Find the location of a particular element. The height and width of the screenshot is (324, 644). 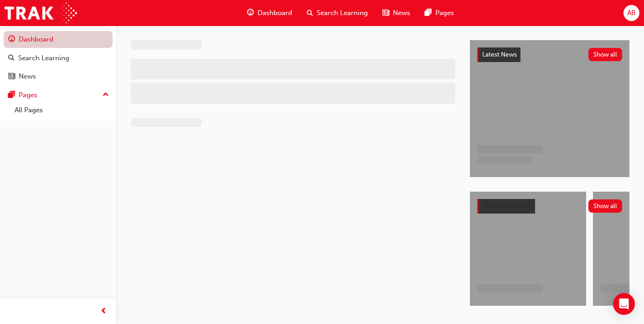

a: Trak is located at coordinates (41, 13).